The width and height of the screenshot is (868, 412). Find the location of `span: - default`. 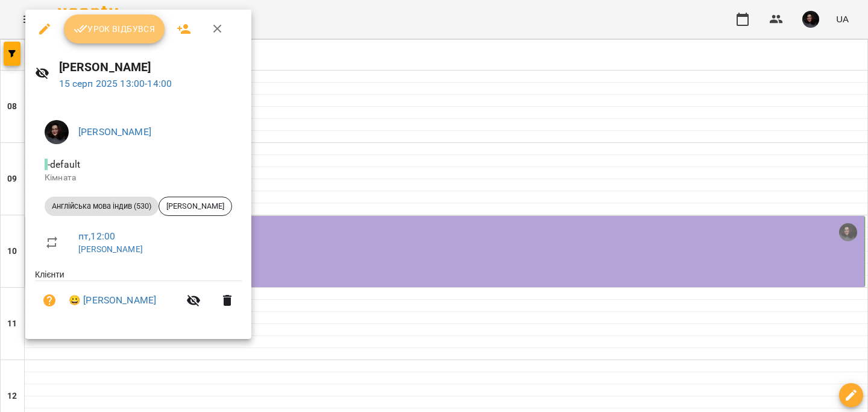

span: - default is located at coordinates (63, 164).